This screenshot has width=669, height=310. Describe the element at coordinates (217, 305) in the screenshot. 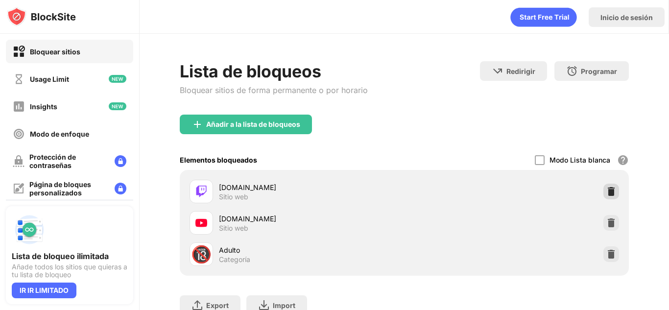

I see `div: Export` at that location.